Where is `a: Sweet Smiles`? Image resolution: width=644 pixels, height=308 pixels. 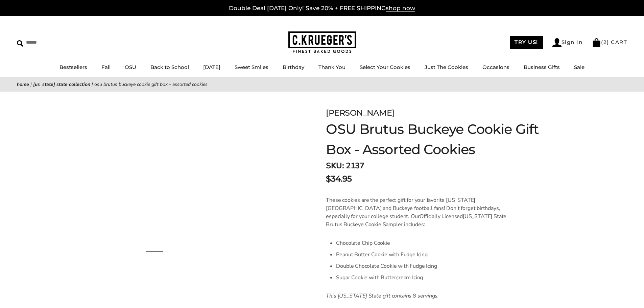 a: Sweet Smiles is located at coordinates (252, 67).